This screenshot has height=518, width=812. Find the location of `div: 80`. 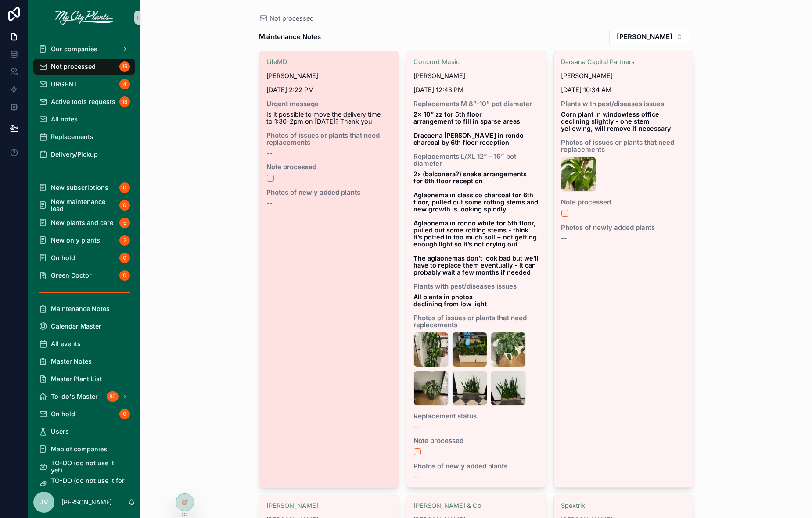

div: 80 is located at coordinates (112, 396).